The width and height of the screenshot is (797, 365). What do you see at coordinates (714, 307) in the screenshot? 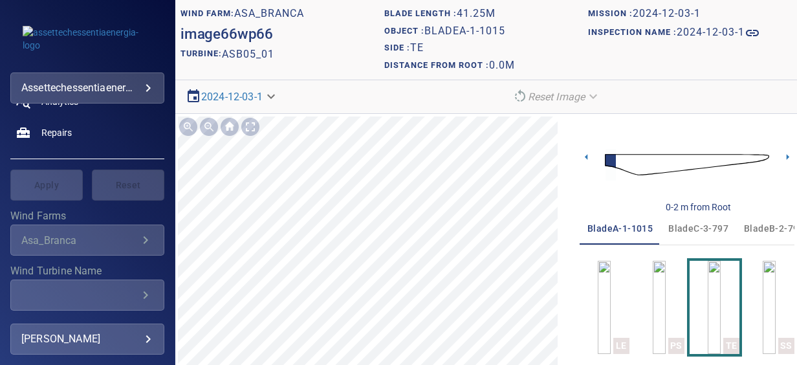
I see `button: TE` at bounding box center [714, 307].